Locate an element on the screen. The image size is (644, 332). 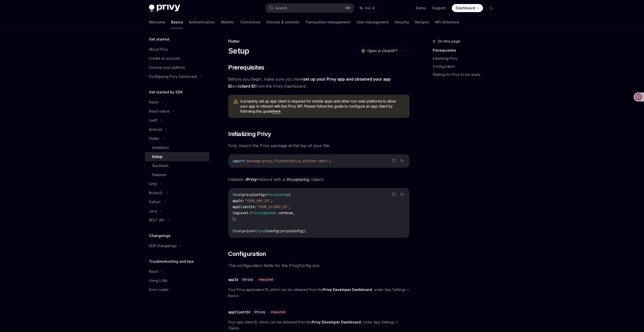
svg: Warning is located at coordinates (236, 102).